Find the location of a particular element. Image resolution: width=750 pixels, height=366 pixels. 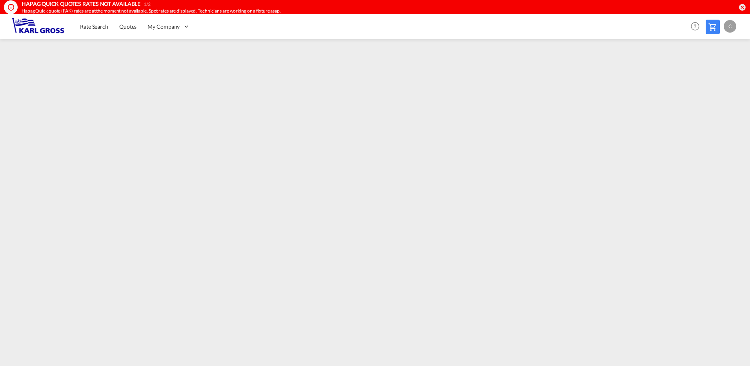

div: Hapag Quick quote (FAK) rates are at the moment not available, Spot rates are displayed. Technici... is located at coordinates (328, 11).